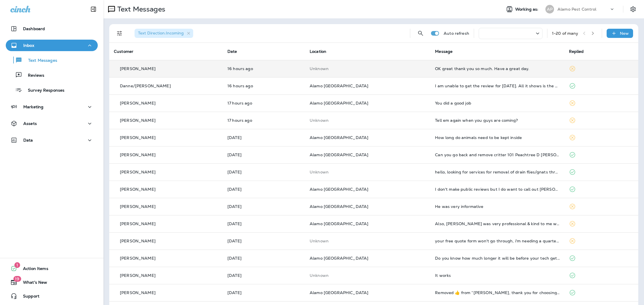 This screenshot has height=305, width=644. Describe the element at coordinates (264, 155) in the screenshot. I see `p: Aug 20, 2025 08:27 PM` at that location.